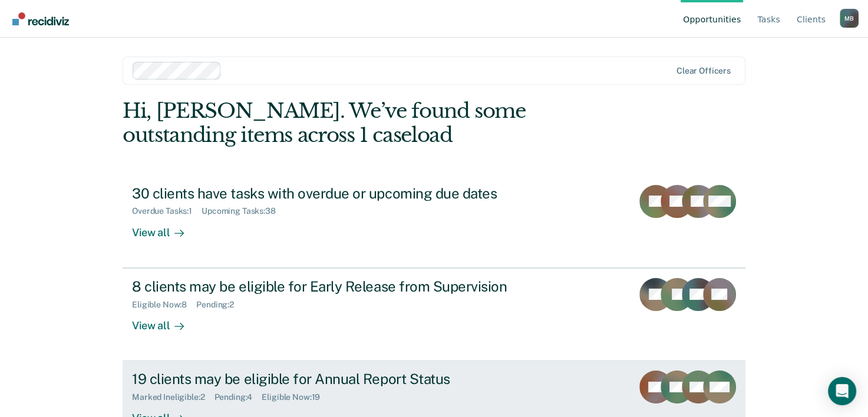 The width and height of the screenshot is (868, 417). I want to click on div: Eligible Now : 19, so click(295, 397).